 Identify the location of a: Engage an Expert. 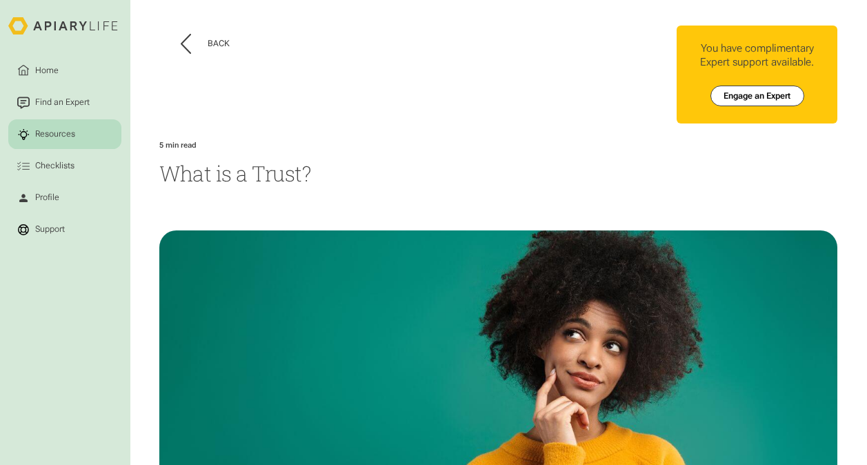
(757, 96).